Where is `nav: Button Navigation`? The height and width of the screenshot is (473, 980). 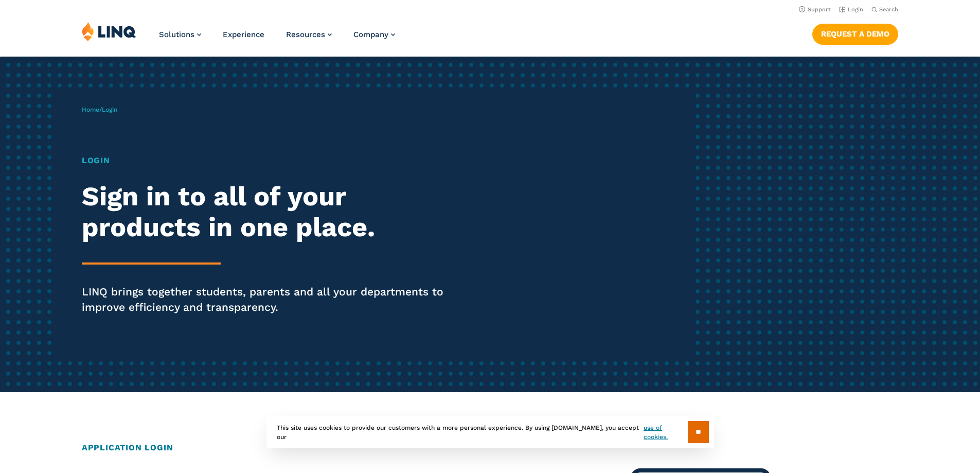
nav: Button Navigation is located at coordinates (855, 33).